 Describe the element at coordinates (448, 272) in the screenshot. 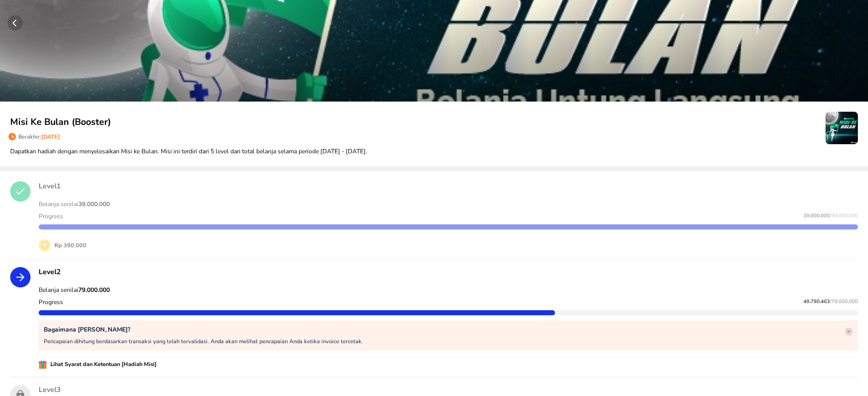

I see `p: Level 2` at that location.